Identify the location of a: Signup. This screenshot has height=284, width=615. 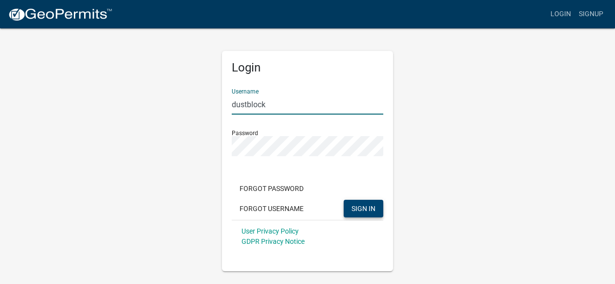
(591, 14).